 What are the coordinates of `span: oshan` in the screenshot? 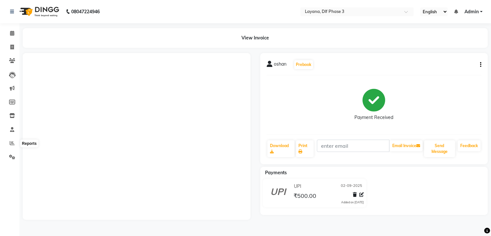 It's located at (280, 65).